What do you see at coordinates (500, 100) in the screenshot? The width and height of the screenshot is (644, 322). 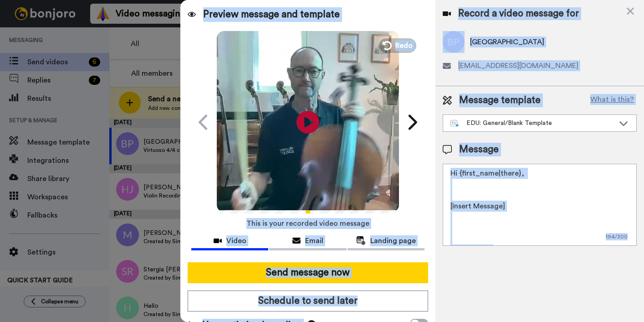 I see `span: Message template` at bounding box center [500, 100].